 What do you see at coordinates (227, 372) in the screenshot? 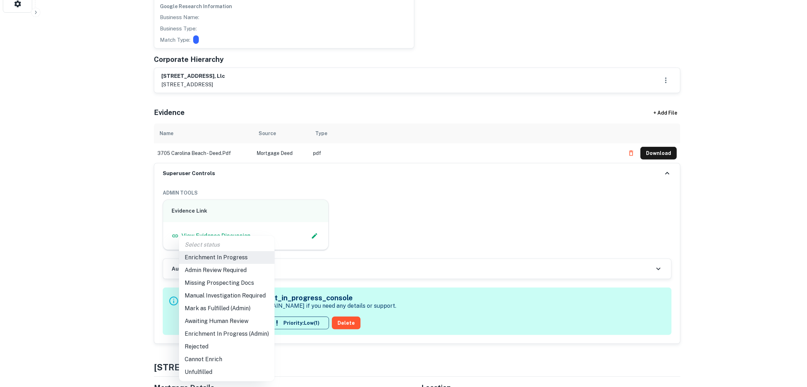
I see `li: Unfulfilled` at bounding box center [227, 372].